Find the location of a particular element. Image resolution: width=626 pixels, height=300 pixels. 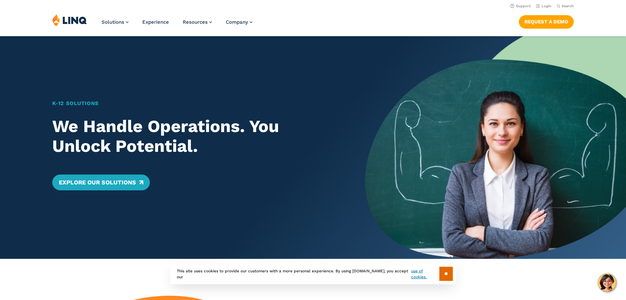

span: Search is located at coordinates (568, 6).